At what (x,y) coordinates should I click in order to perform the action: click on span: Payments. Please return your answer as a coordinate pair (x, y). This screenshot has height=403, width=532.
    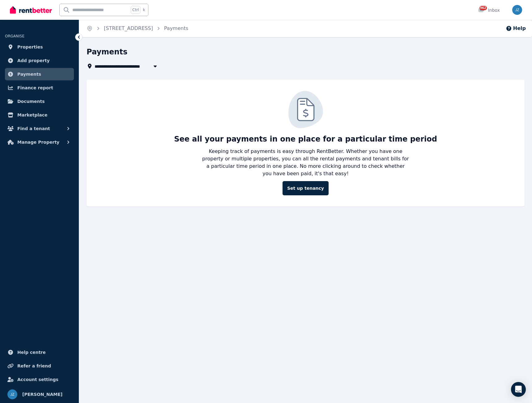
    Looking at the image, I should click on (29, 74).